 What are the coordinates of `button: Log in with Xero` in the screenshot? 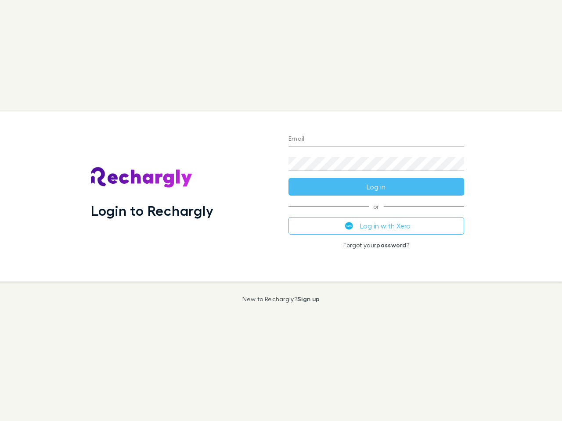 It's located at (376, 226).